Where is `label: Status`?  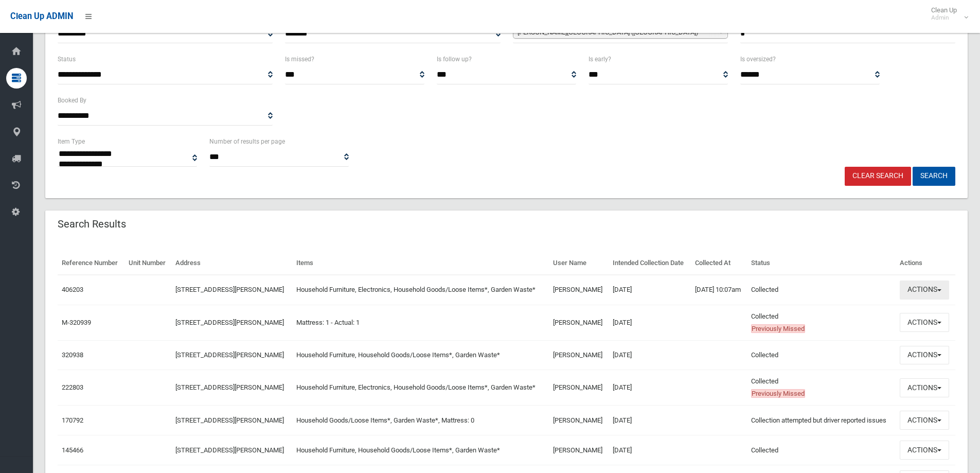
label: Status is located at coordinates (66, 59).